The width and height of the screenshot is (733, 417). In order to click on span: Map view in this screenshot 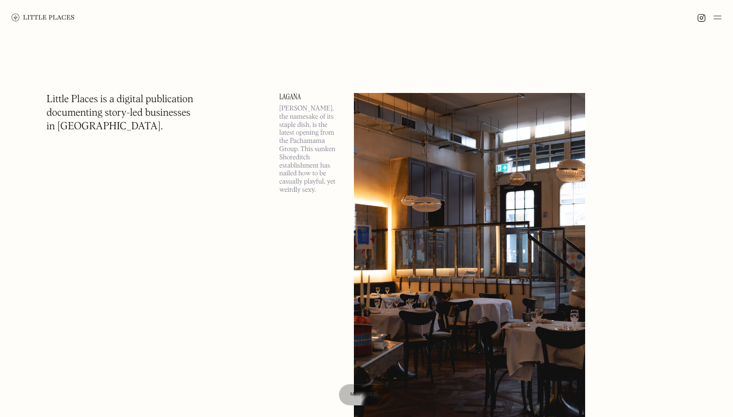, I will do `click(364, 394)`.